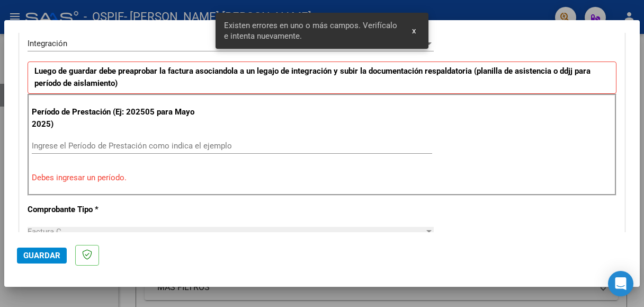 The image size is (644, 307). What do you see at coordinates (42, 255) in the screenshot?
I see `button: Guardar` at bounding box center [42, 255].